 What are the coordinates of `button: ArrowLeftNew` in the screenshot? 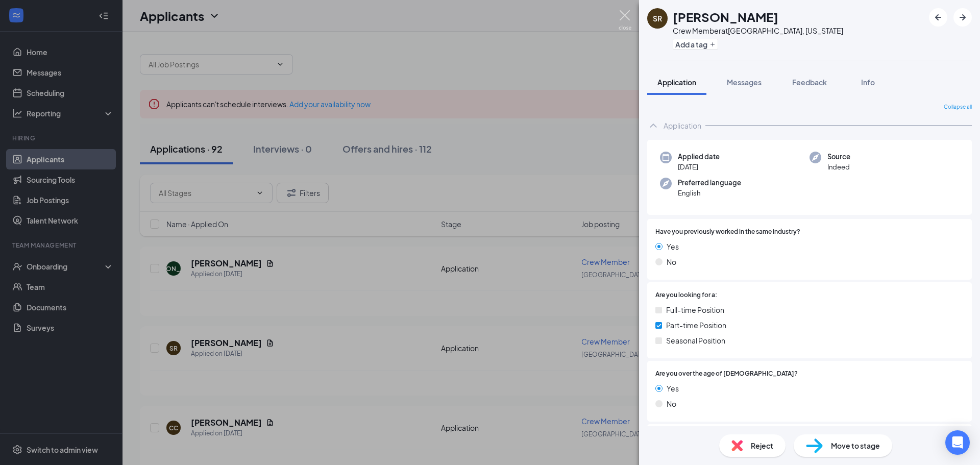 It's located at (939, 17).